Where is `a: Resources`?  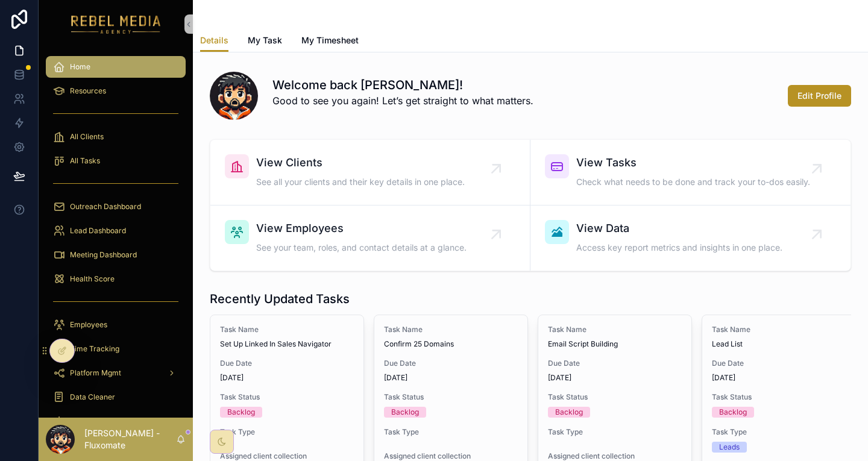 a: Resources is located at coordinates (116, 91).